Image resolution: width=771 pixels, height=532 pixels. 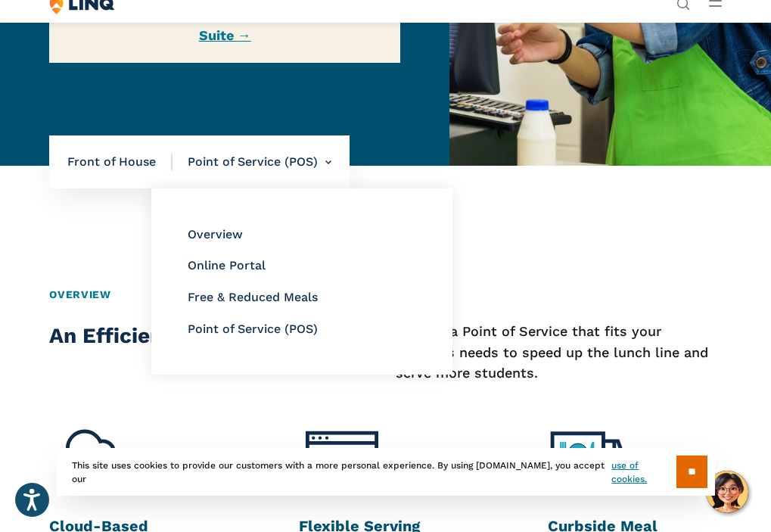 What do you see at coordinates (253, 297) in the screenshot?
I see `a: Free & Reduced Meals` at bounding box center [253, 297].